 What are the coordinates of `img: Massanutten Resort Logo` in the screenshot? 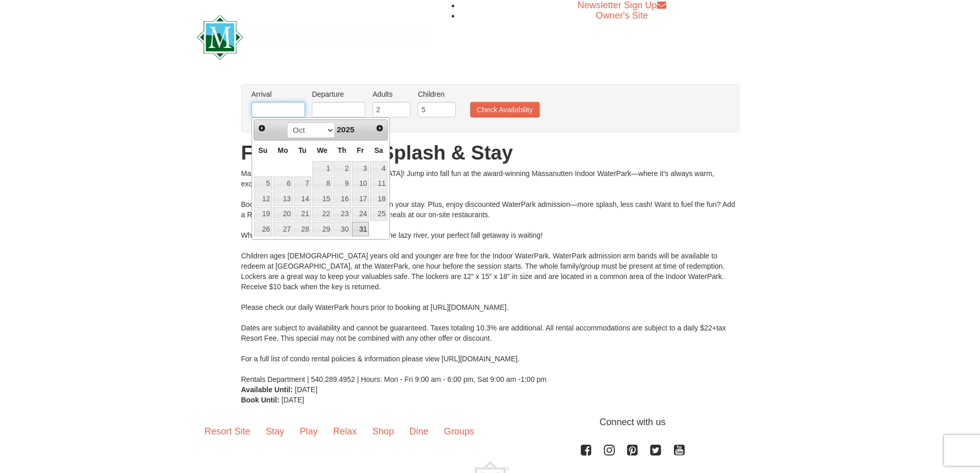 It's located at (315, 37).